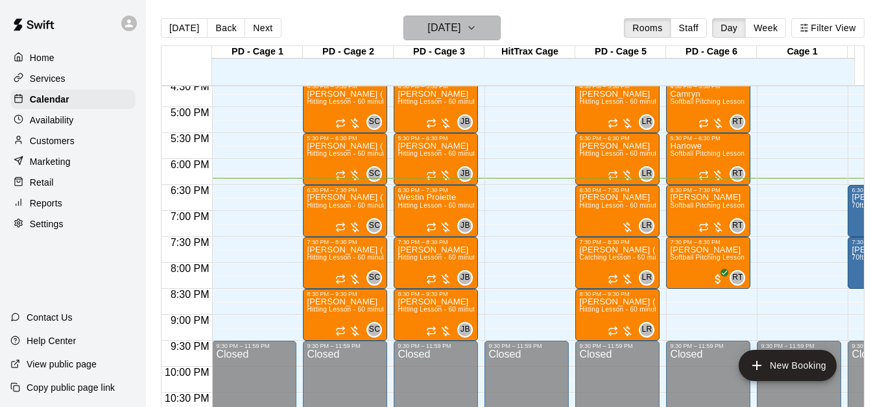 The width and height of the screenshot is (871, 407). What do you see at coordinates (73, 161) in the screenshot?
I see `div: Marketing` at bounding box center [73, 161].